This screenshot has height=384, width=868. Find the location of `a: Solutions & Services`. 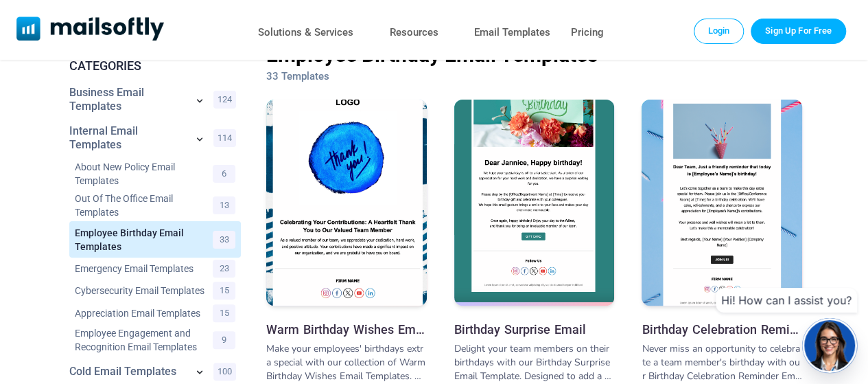

a: Solutions & Services is located at coordinates (305, 33).